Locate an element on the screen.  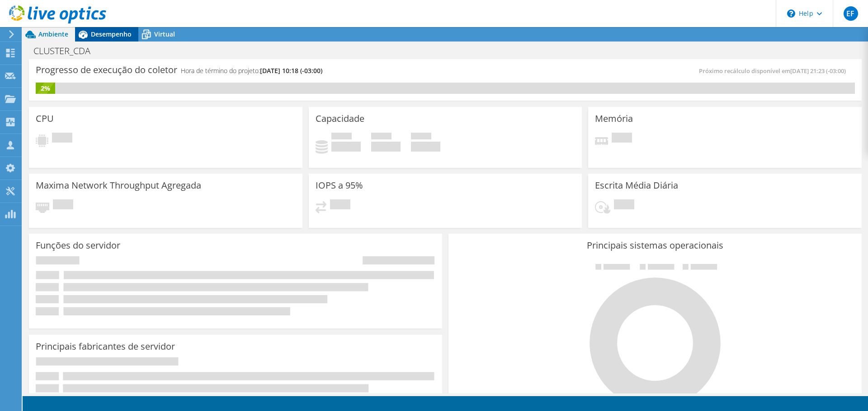
h3: Principais fabricantes de servidor is located at coordinates (105, 347).